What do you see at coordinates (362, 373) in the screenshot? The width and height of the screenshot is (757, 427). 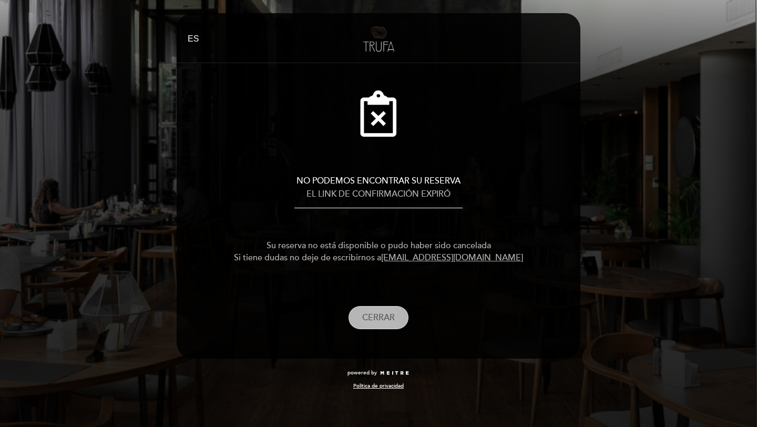 I see `span: powered by` at bounding box center [362, 373].